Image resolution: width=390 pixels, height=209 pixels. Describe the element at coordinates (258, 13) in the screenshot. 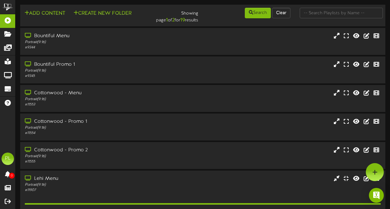

I see `button: Search` at that location.